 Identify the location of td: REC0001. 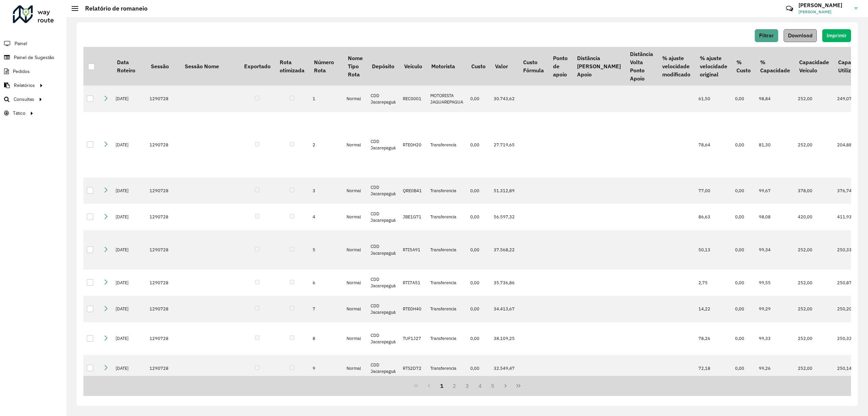
(413, 99).